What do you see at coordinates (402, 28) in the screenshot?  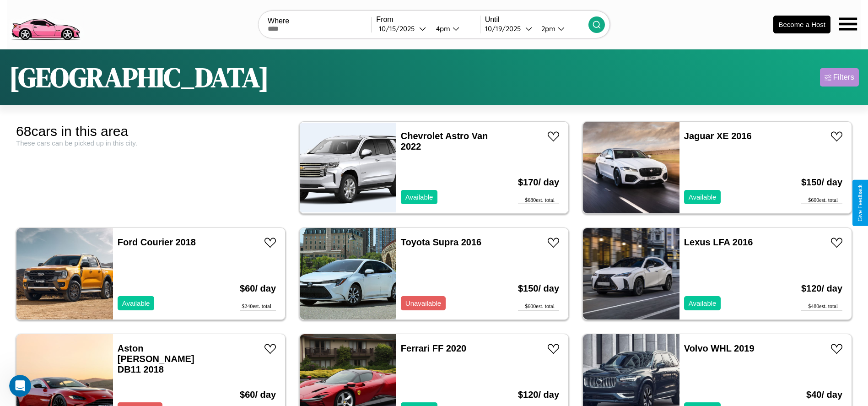 I see `button: 10/15/2025` at bounding box center [402, 28].